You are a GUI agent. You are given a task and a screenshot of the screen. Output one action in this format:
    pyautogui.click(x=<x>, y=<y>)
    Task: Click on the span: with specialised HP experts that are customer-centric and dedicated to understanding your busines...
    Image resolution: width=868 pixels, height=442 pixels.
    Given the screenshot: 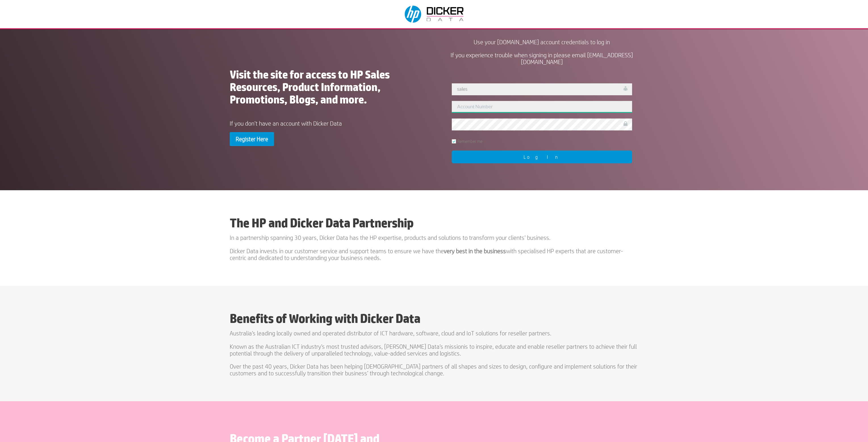 What is the action you would take?
    pyautogui.click(x=426, y=254)
    